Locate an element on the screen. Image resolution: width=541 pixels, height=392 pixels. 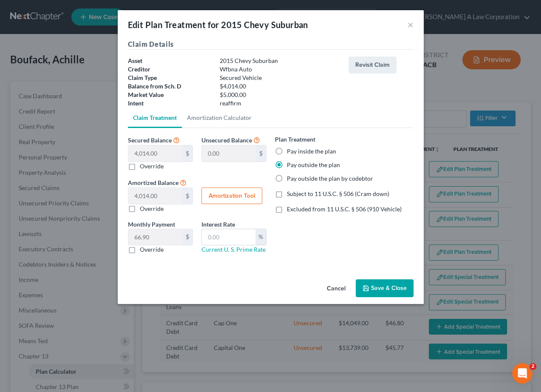
span: Subject to 11 U.S.C. § 506 (Cram down) is located at coordinates (338, 193).